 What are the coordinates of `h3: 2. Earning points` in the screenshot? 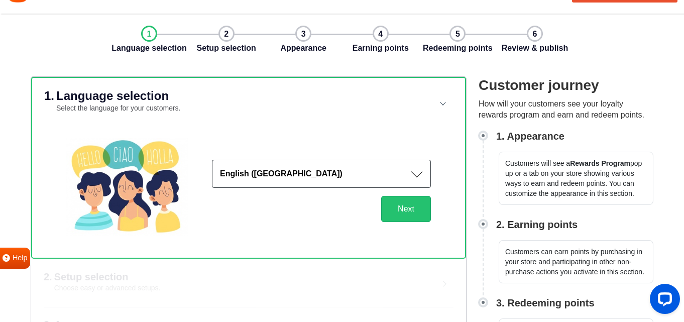 It's located at (537, 224).